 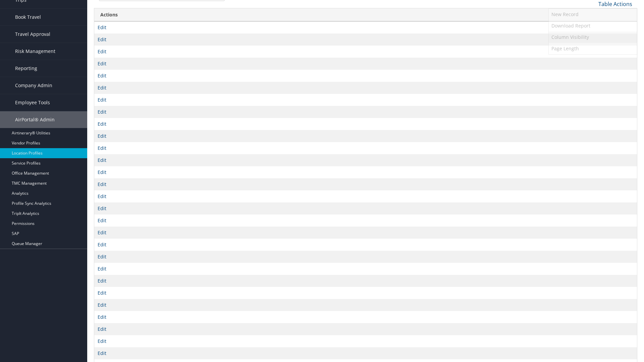 I want to click on span: AirPortal® Admin, so click(x=35, y=120).